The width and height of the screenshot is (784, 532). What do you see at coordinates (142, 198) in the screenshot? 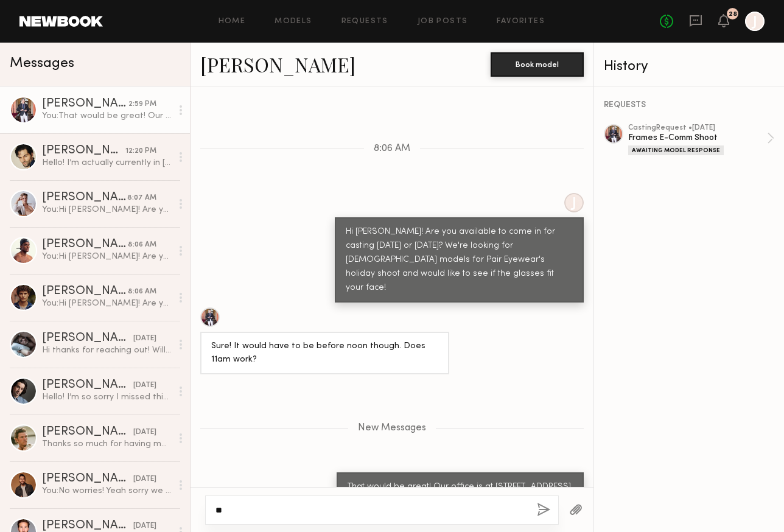
I see `div: 8:07 AM` at bounding box center [142, 198].